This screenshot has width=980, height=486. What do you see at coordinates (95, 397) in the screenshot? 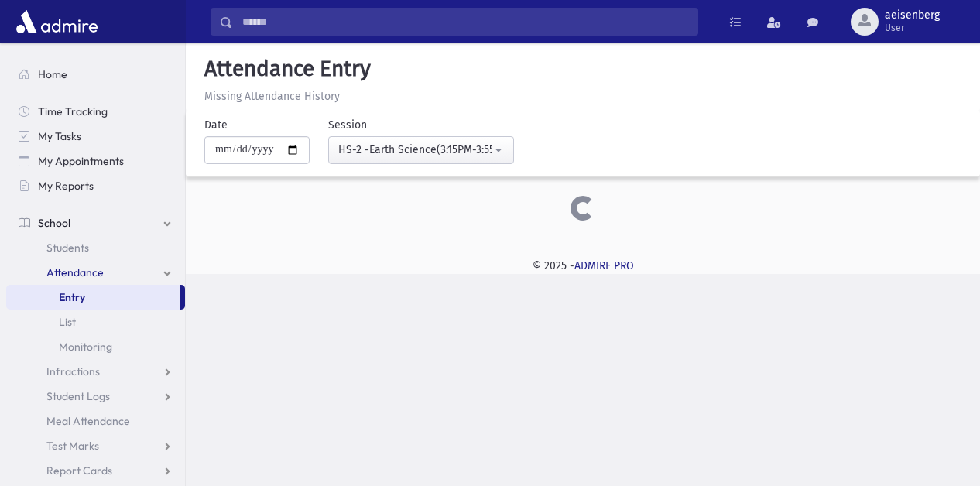
I see `a: Student Logs` at bounding box center [95, 397].